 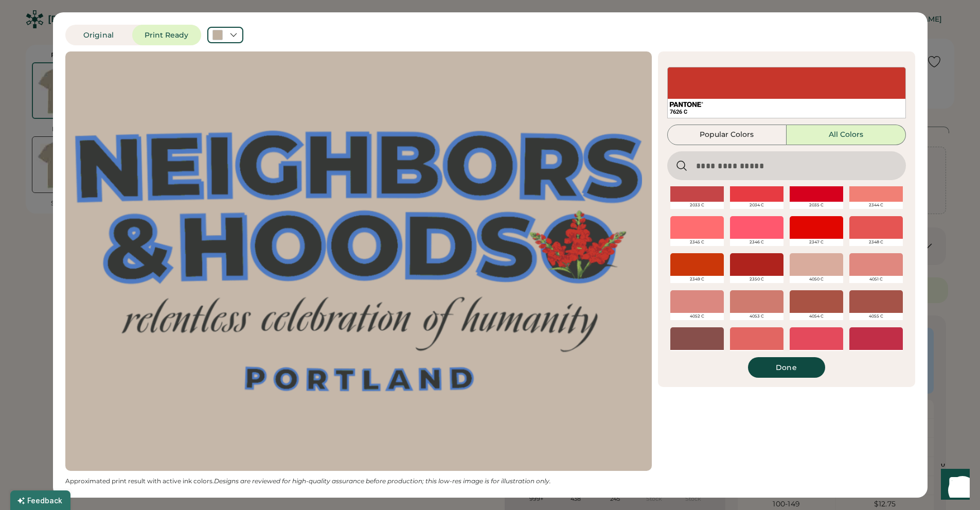 What do you see at coordinates (876, 354) in the screenshot?
I see `div: 4059 C` at bounding box center [876, 354].